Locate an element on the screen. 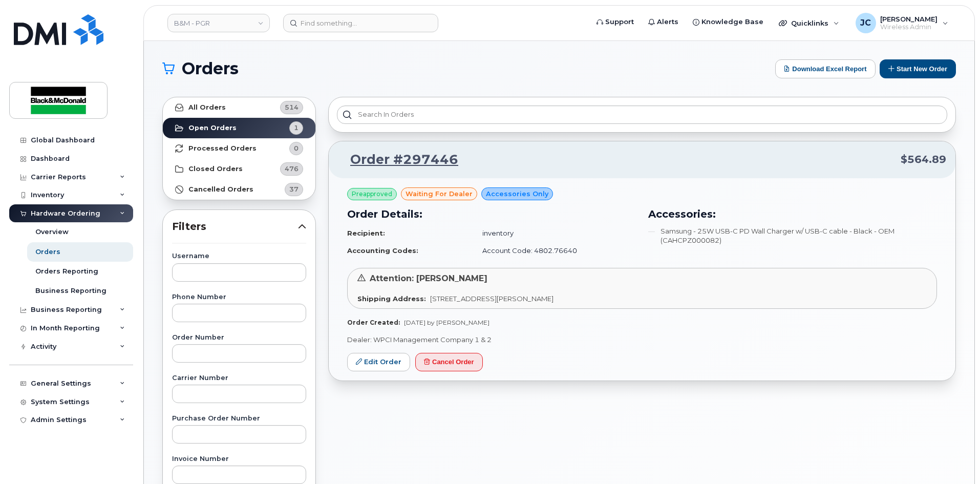 The height and width of the screenshot is (484, 980). td: inventory is located at coordinates (555, 233).